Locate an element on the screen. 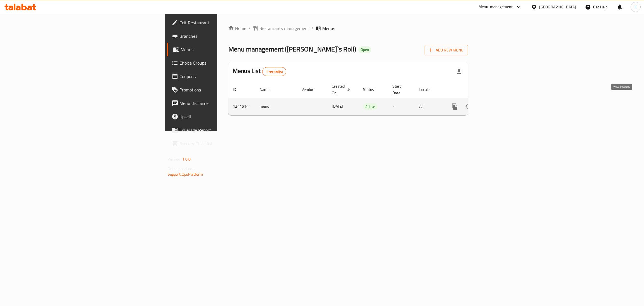 The image size is (644, 306). span: Add New Menu is located at coordinates (446, 50).